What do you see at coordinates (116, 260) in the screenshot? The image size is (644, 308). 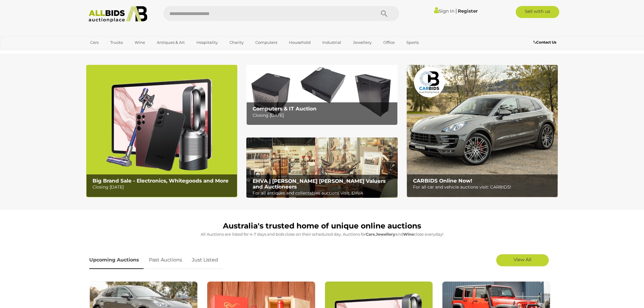 I see `a: Upcoming Auctions` at bounding box center [116, 260].